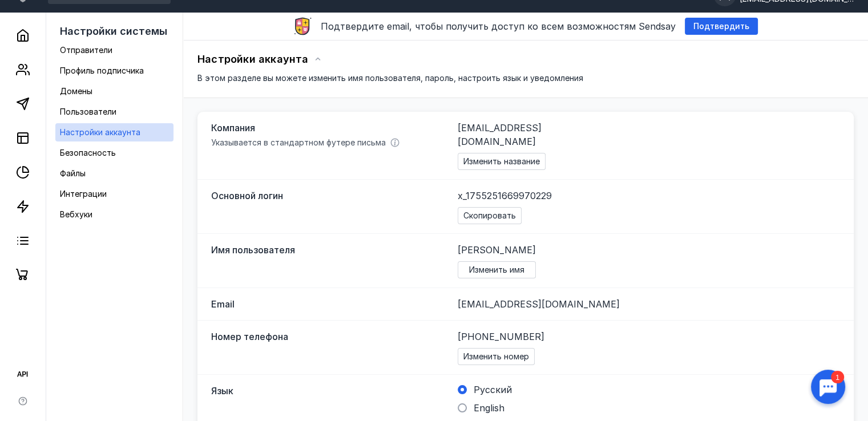  Describe the element at coordinates (489, 216) in the screenshot. I see `button: Скопировать` at that location.